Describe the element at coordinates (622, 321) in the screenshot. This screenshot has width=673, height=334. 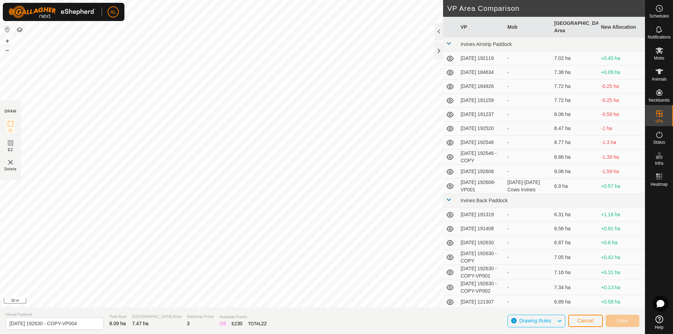
I see `button: Save` at that location.